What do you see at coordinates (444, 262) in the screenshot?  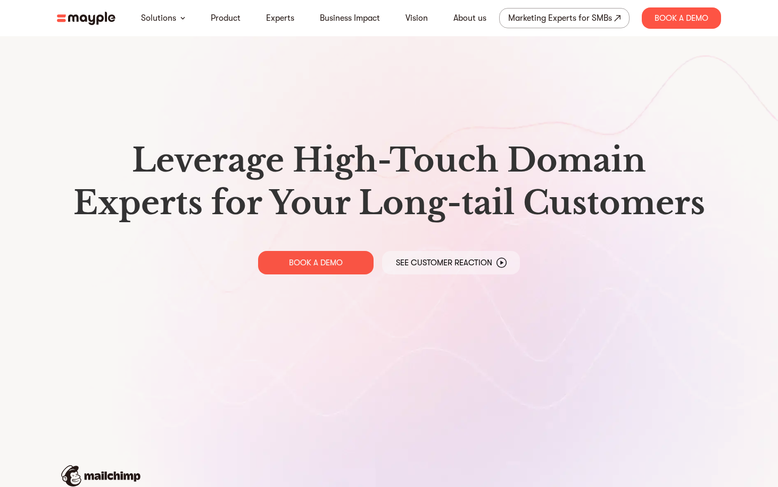 I see `p: See Customer Reaction` at bounding box center [444, 262].